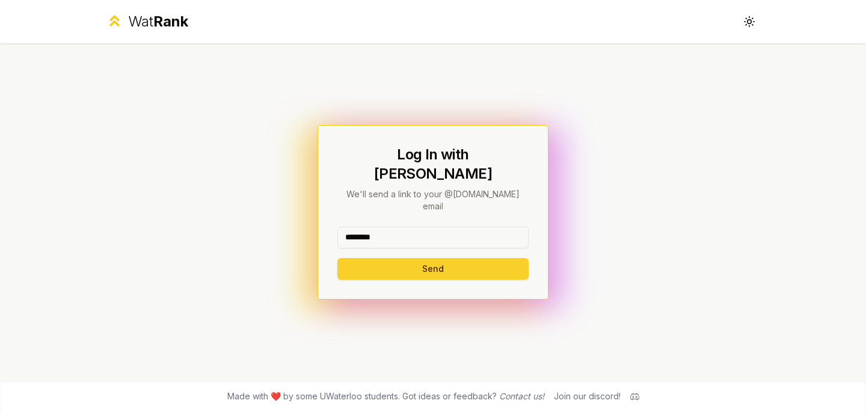 The width and height of the screenshot is (866, 412). I want to click on span: Rank, so click(171, 21).